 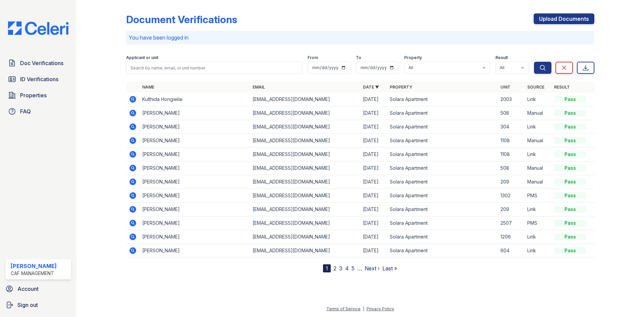 I want to click on span: Sign out, so click(x=28, y=305).